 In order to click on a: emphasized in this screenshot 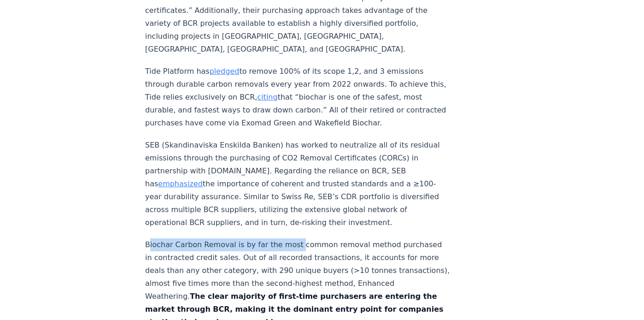, I will do `click(180, 184)`.